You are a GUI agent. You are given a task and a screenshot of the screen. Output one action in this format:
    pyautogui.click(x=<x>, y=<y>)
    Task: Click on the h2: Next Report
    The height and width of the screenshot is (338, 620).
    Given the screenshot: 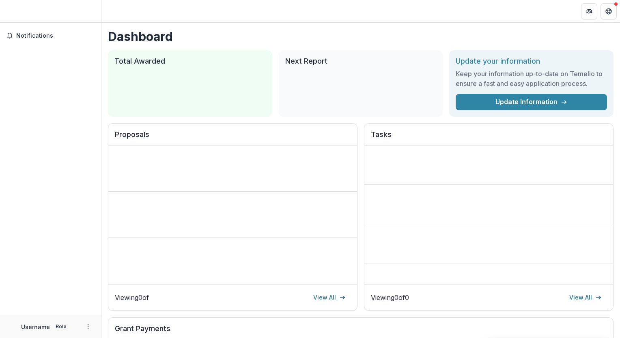 What is the action you would take?
    pyautogui.click(x=361, y=61)
    